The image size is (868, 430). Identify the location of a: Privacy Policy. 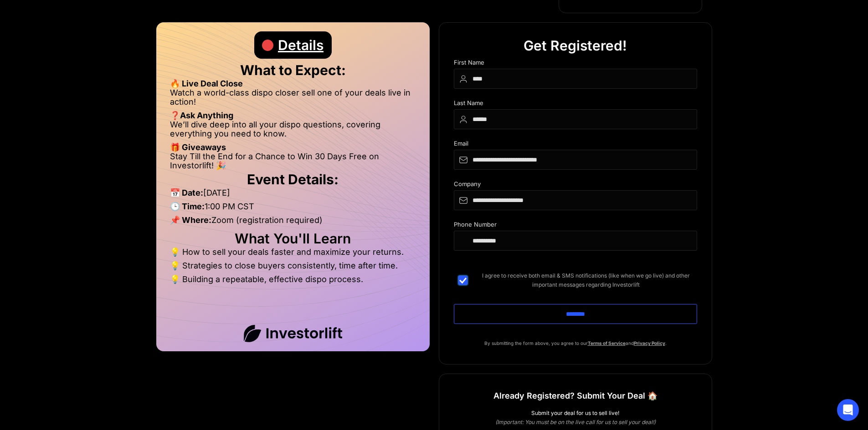
(649, 343).